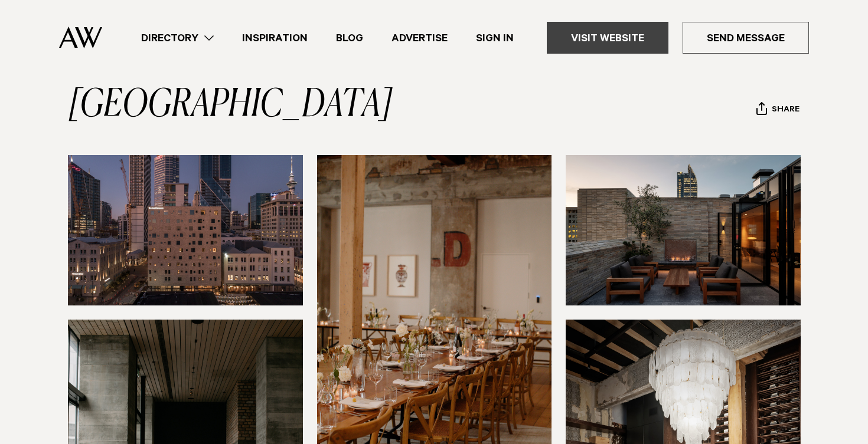 The height and width of the screenshot is (444, 868). What do you see at coordinates (745, 38) in the screenshot?
I see `a: Send Message` at bounding box center [745, 38].